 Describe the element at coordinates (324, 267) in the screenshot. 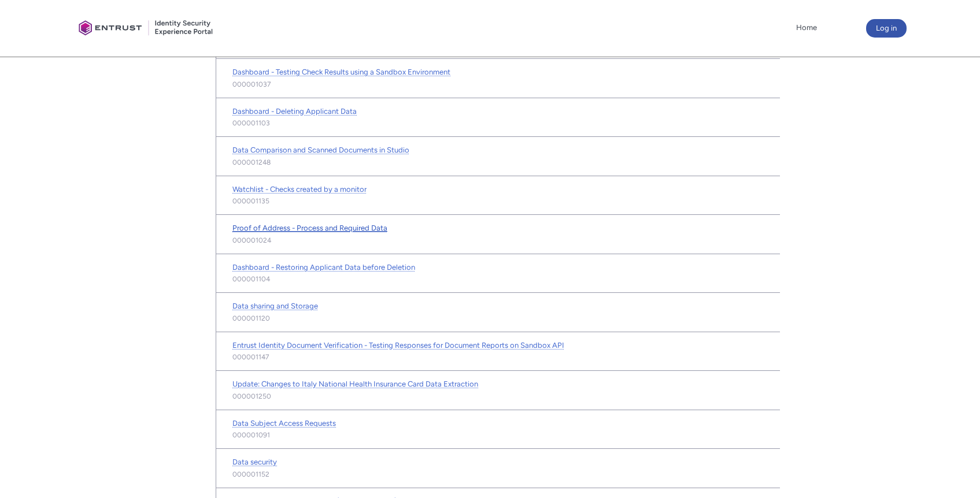

I see `span: Dashboard - Restoring Applicant Data before Deletion` at that location.